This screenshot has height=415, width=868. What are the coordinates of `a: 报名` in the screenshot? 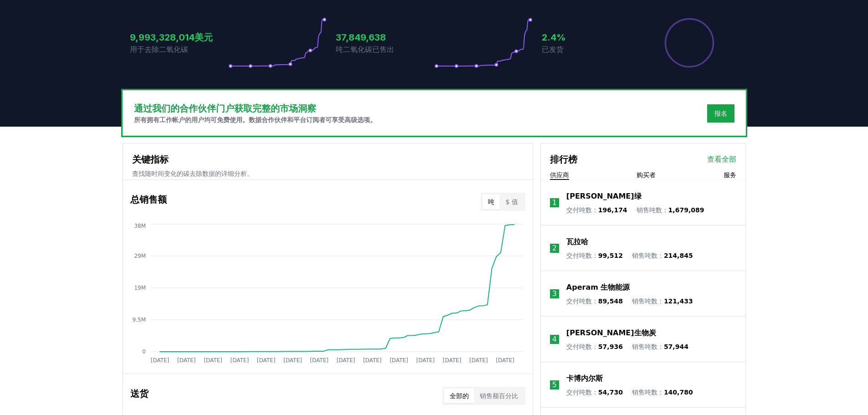 It's located at (721, 113).